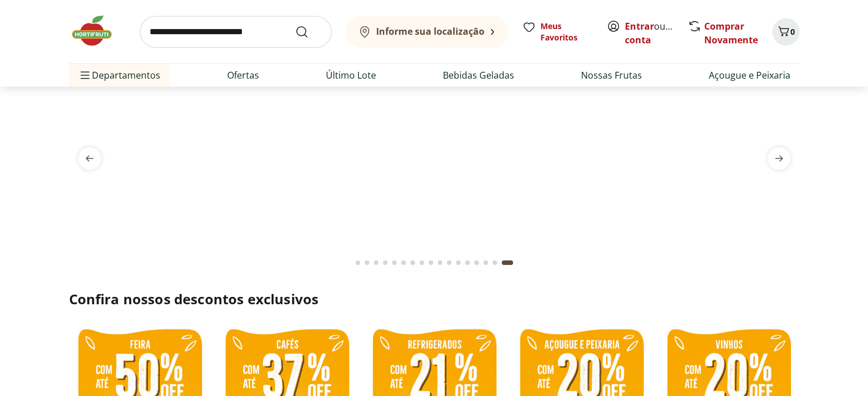 The image size is (868, 396). Describe the element at coordinates (458, 263) in the screenshot. I see `button: Go to page 12 from fs-carousel` at that location.